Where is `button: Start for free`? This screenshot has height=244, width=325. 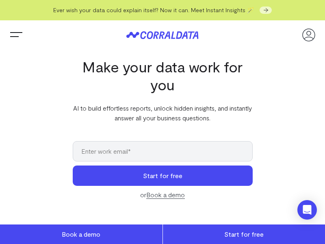
button: Start for free is located at coordinates (163, 176).